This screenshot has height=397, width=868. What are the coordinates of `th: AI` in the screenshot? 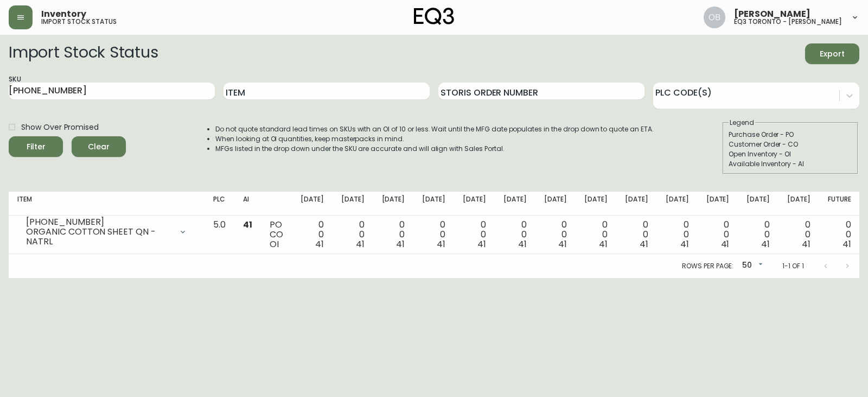 It's located at (247, 203).